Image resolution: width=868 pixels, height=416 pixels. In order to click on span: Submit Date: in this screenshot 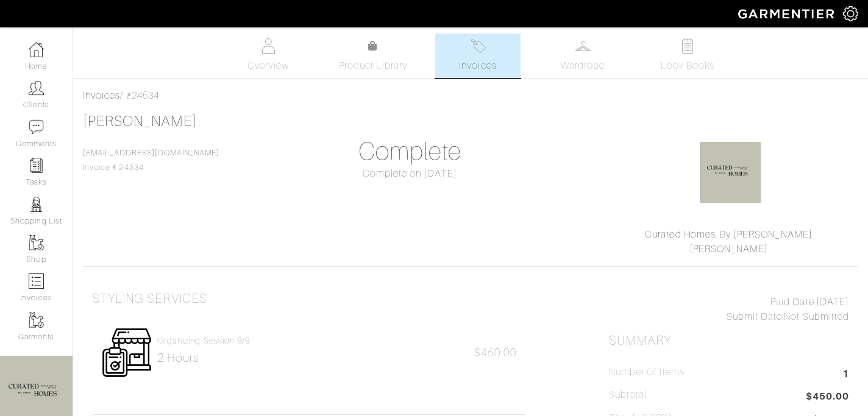, I will do `click(756, 317)`.